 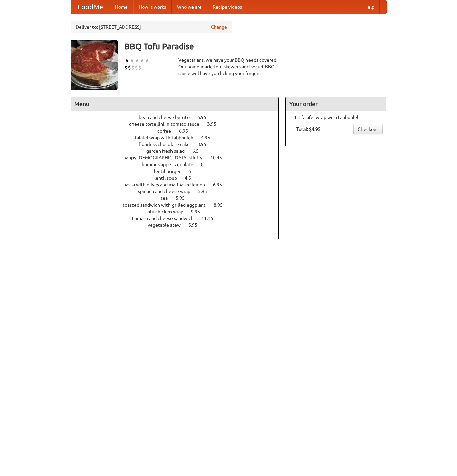 What do you see at coordinates (206, 165) in the screenshot?
I see `span: 8` at bounding box center [206, 165].